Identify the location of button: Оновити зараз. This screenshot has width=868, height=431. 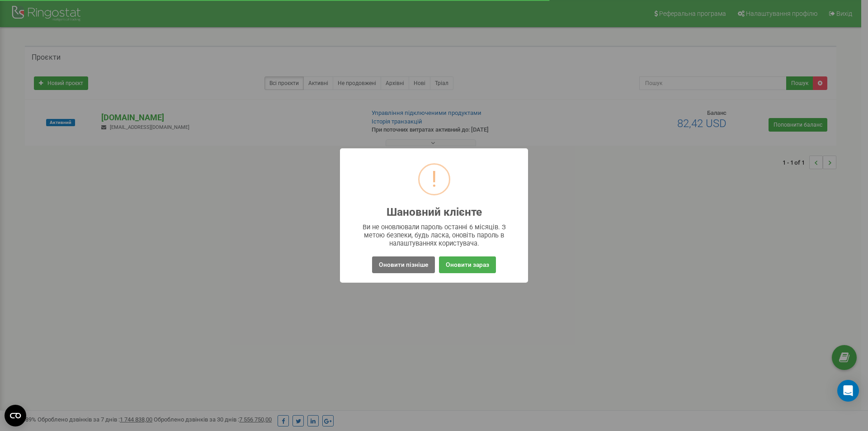
(467, 265).